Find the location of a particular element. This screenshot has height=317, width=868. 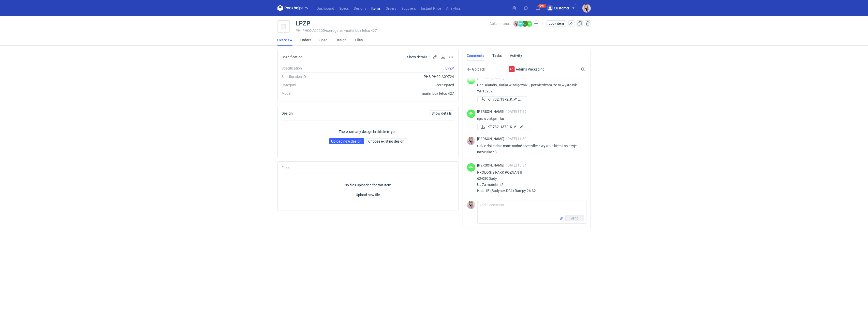

a: Items is located at coordinates (376, 8).